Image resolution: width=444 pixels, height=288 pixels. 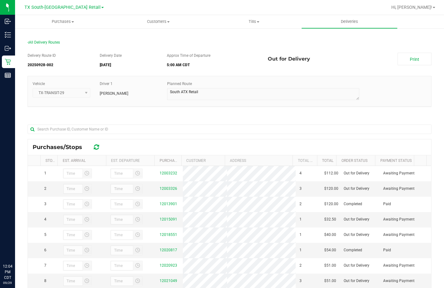 I want to click on th: Customer, so click(x=203, y=160).